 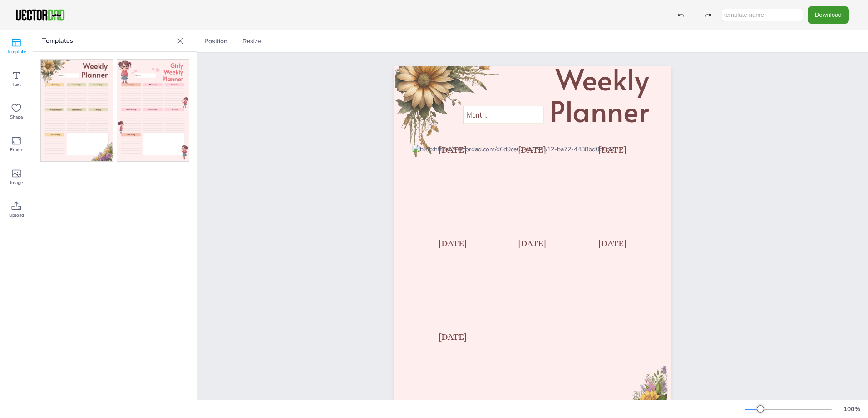 What do you see at coordinates (602, 78) in the screenshot?
I see `span: Weekly` at bounding box center [602, 78].